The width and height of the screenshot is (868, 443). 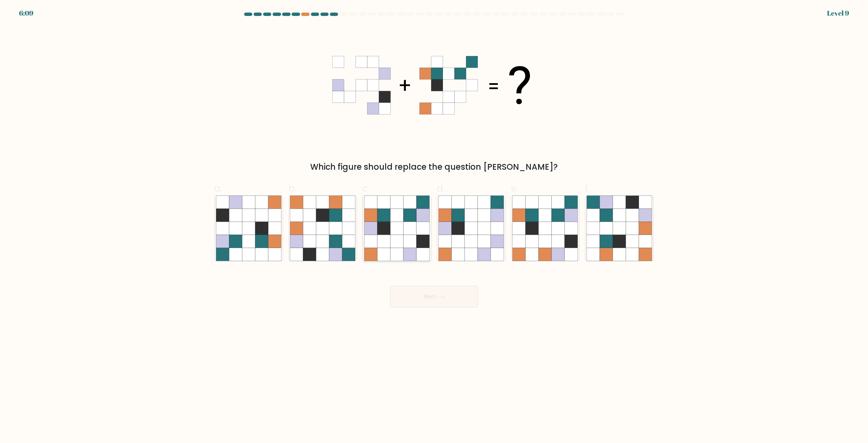 I want to click on span: b., so click(x=293, y=188).